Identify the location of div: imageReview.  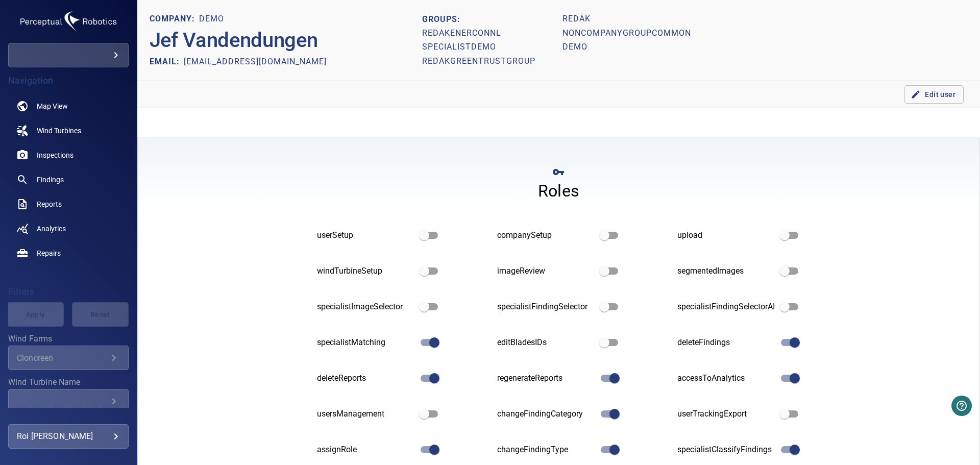
(546, 271).